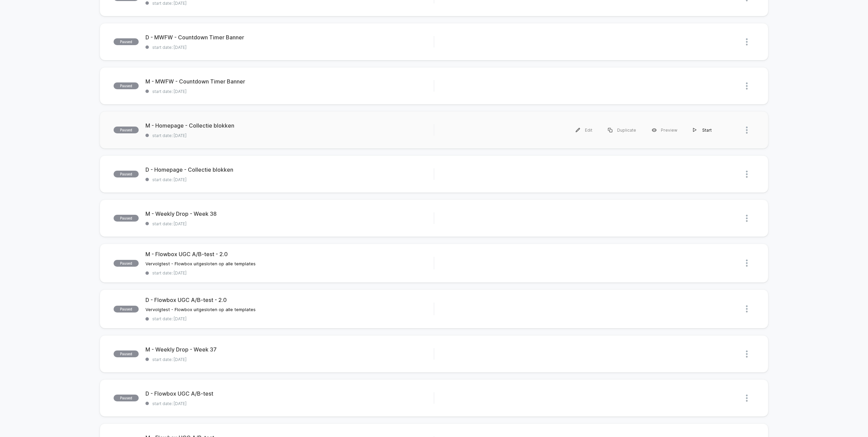 The image size is (868, 437). What do you see at coordinates (289, 125) in the screenshot?
I see `span: M - Homepage - Collectie blokken` at bounding box center [289, 125].